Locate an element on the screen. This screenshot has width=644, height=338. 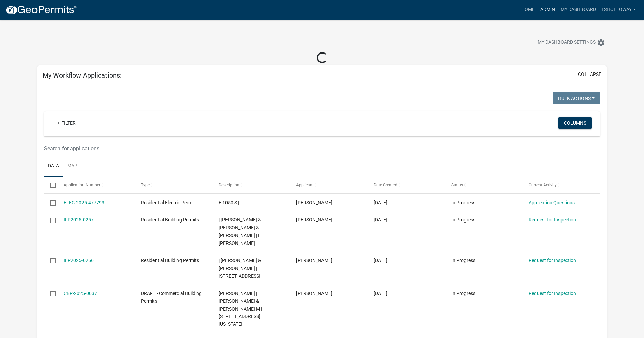
a: tsholloway is located at coordinates (618, 10).